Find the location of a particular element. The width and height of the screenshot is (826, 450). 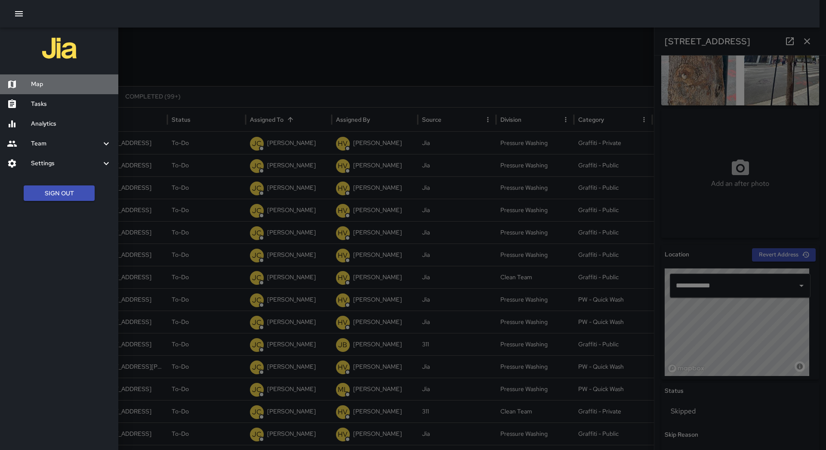

h6: Tasks is located at coordinates (71, 104).